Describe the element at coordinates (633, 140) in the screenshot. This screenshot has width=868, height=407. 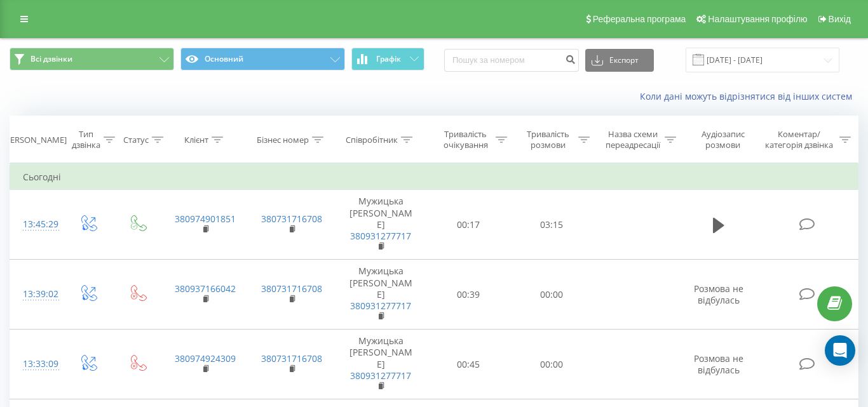
I see `div: Назва схеми переадресації` at that location.